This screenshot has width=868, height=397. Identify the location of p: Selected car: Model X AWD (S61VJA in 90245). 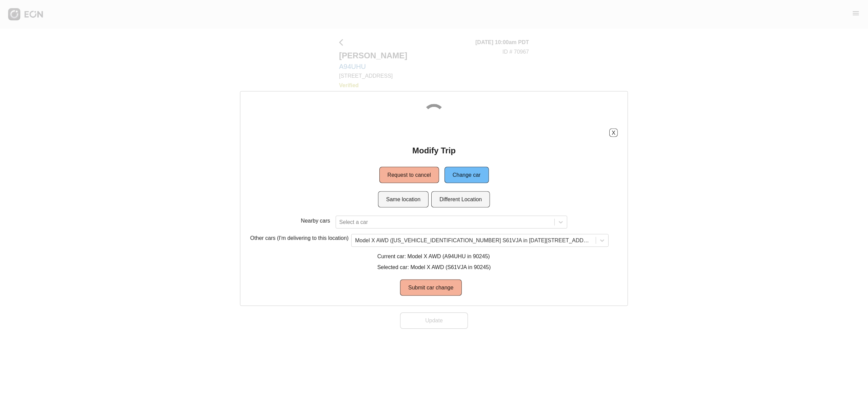
(434, 267).